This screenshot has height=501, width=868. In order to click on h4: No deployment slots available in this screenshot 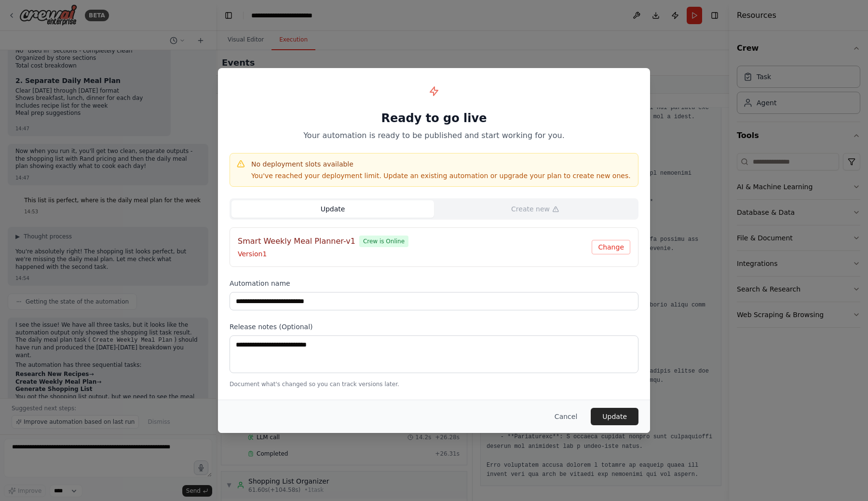, I will do `click(441, 164)`.